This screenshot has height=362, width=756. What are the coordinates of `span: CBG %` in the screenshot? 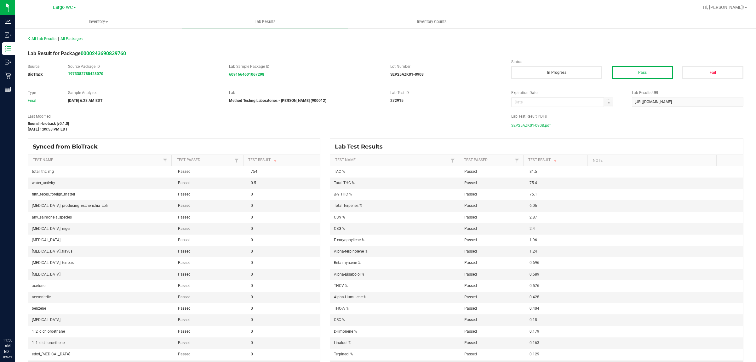 It's located at (339, 228).